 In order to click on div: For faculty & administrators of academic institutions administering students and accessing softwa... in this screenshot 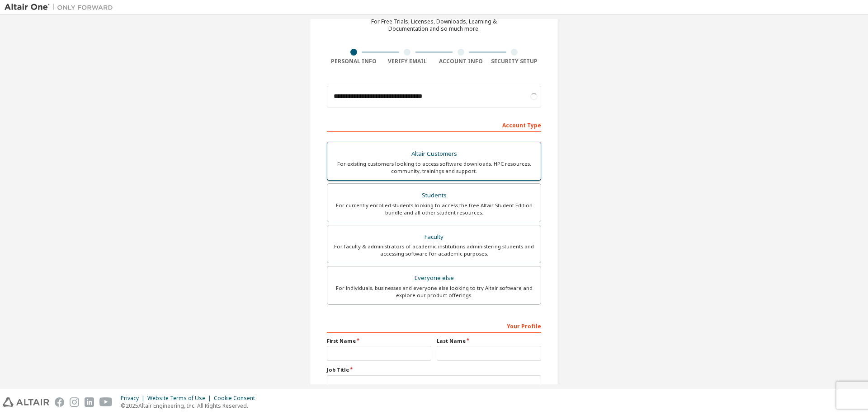, I will do `click(434, 250)`.